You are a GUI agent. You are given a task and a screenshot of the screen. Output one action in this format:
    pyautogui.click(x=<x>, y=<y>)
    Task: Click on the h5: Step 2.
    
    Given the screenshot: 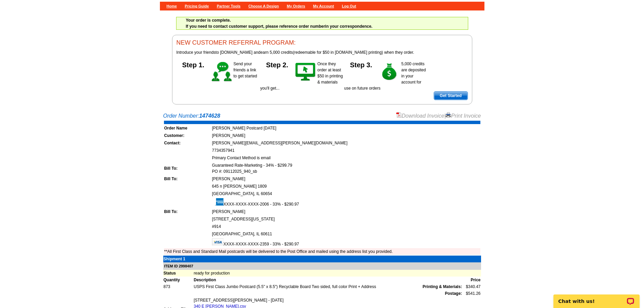 What is the action you would take?
    pyautogui.click(x=277, y=64)
    